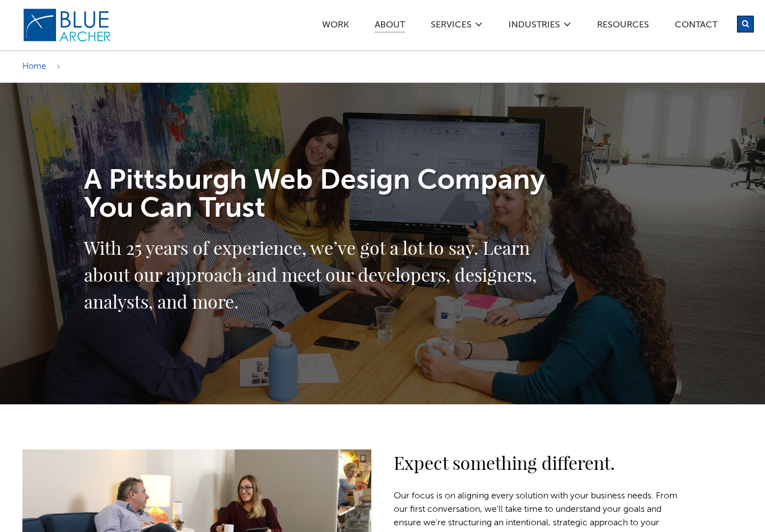  What do you see at coordinates (320, 195) in the screenshot?
I see `h1: A Pittsburgh Web Design Company You Can Trust` at bounding box center [320, 195].